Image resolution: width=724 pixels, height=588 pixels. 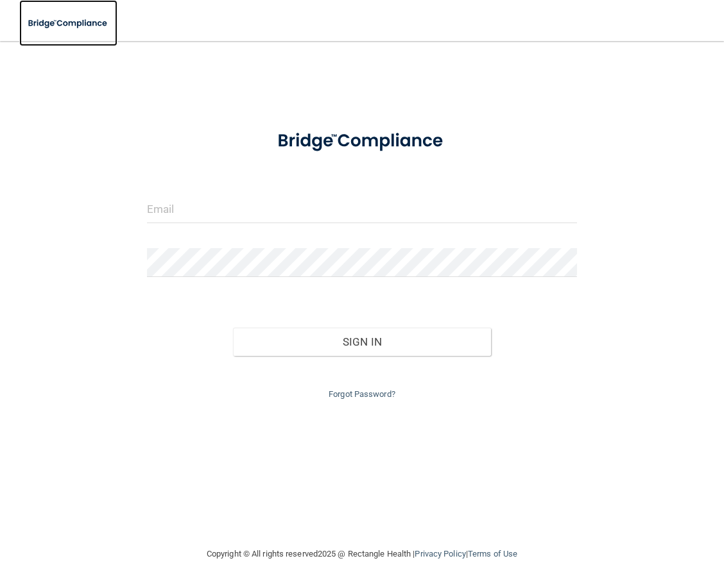 I want to click on div: Copyright © All rights reserved 2025 @ Rectangle Health | |, so click(x=362, y=554).